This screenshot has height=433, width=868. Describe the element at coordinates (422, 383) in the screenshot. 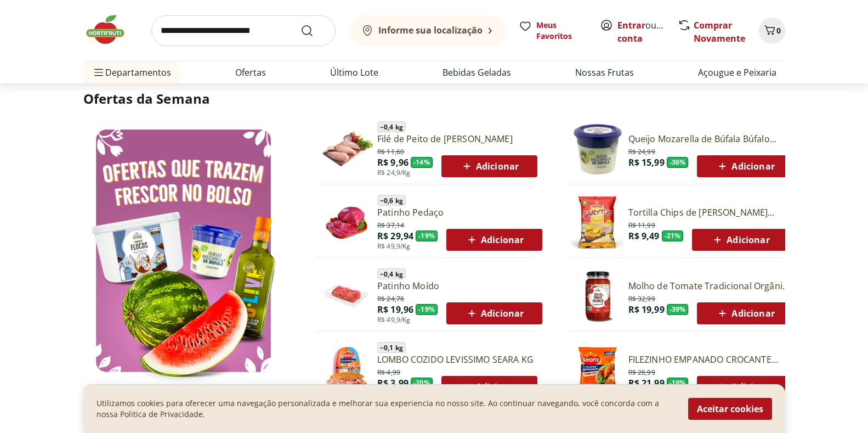

I see `span: - 20 %` at that location.